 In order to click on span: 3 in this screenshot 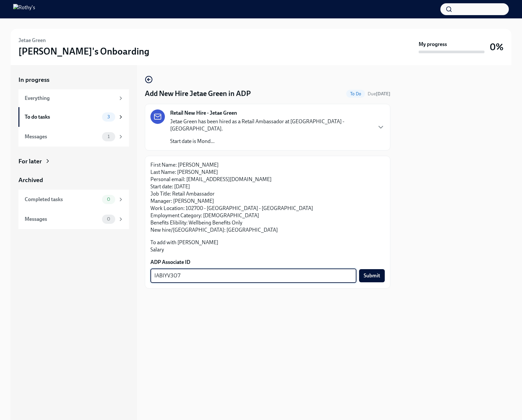, I will do `click(108, 117)`.